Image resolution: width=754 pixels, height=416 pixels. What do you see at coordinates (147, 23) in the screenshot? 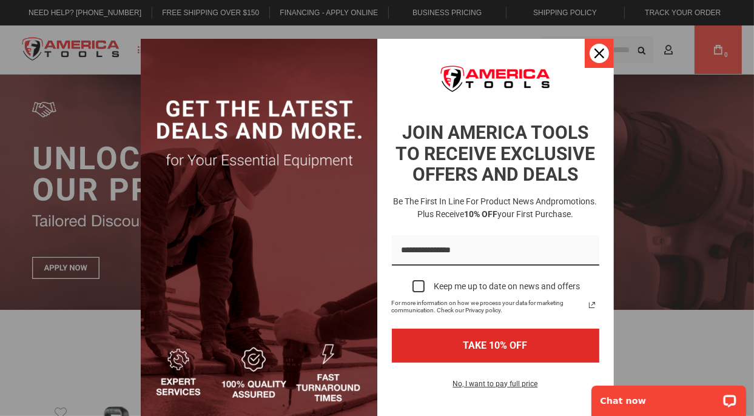
I see `button: Open LiveChat chat widget` at bounding box center [147, 23].